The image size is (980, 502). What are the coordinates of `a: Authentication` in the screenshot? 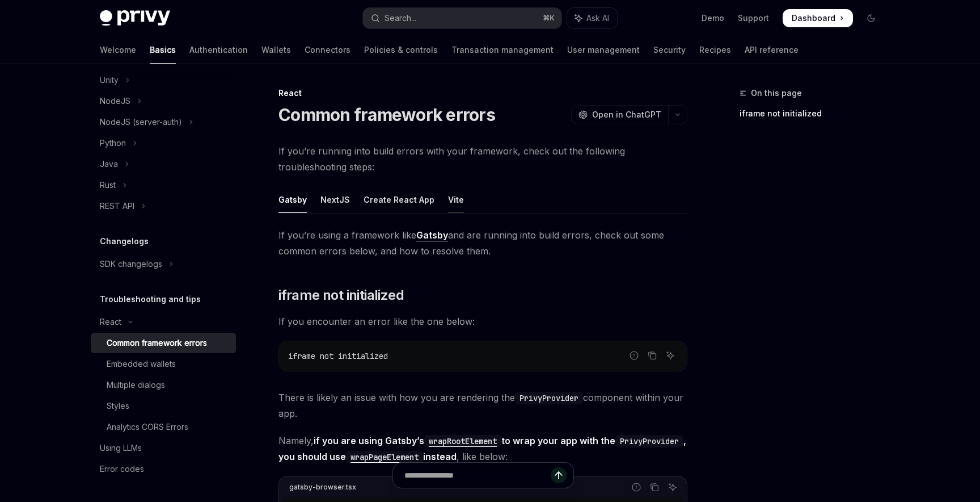 It's located at (218, 50).